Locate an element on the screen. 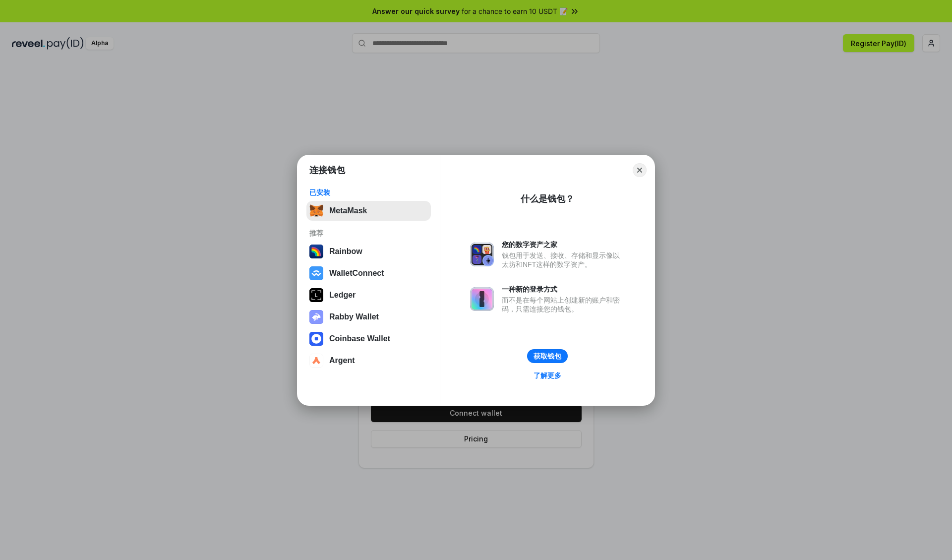 This screenshot has width=952, height=560. h1: 连接钱包 is located at coordinates (327, 170).